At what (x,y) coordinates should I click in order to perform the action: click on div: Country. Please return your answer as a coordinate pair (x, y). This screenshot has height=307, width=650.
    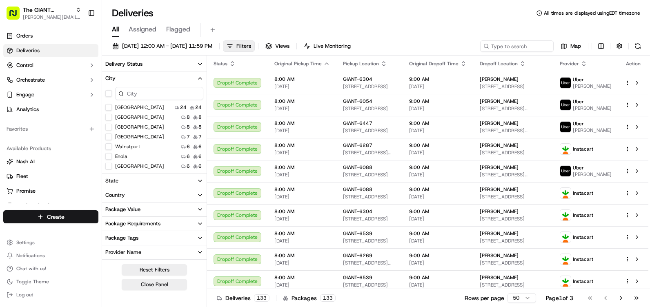
    Looking at the image, I should click on (115, 195).